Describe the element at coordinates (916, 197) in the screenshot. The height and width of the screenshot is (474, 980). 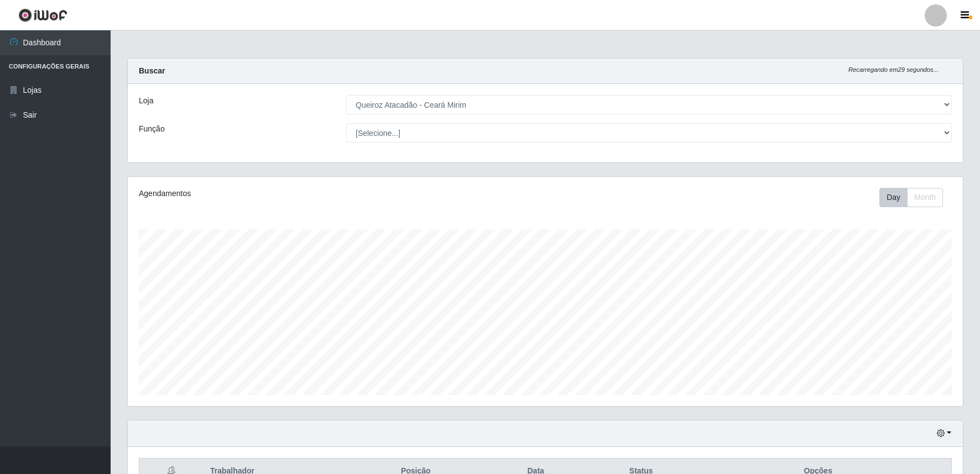
I see `div: Toolbar with button groups` at that location.